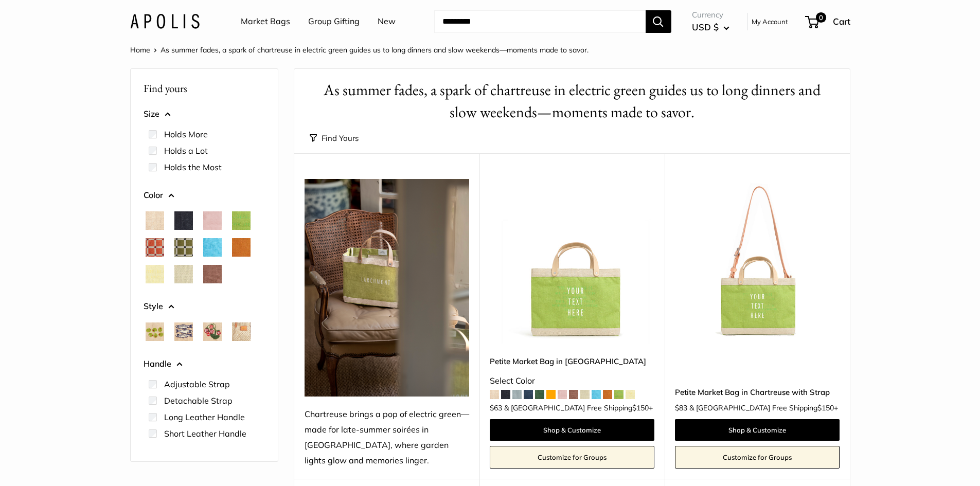 This screenshot has height=486, width=980. Describe the element at coordinates (572, 261) in the screenshot. I see `img: Petite Market Bag in Chartreuse` at that location.